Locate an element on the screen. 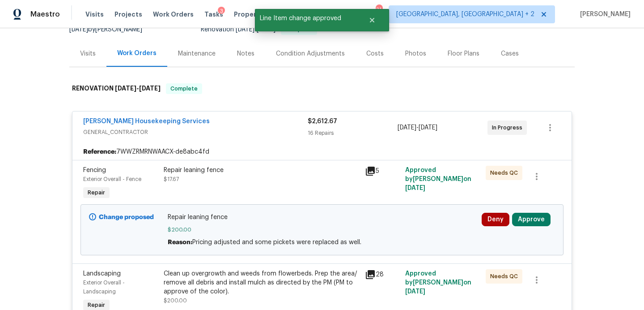  div: 5 is located at coordinates (382, 171).